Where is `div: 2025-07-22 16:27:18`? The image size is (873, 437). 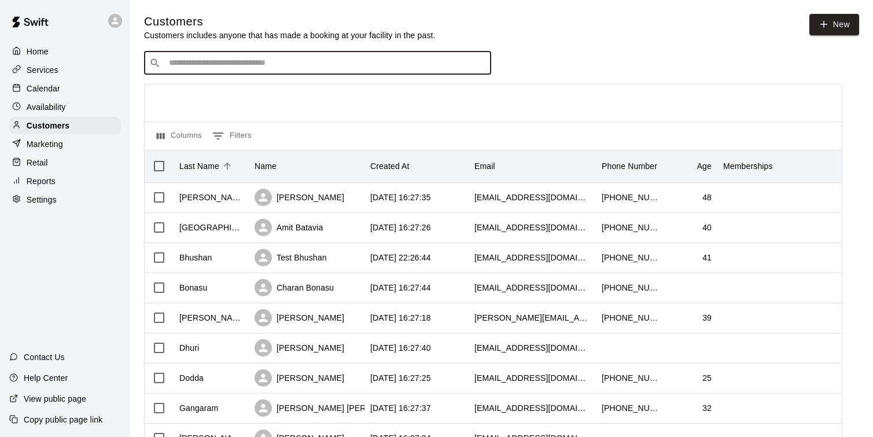
div: 2025-07-22 16:27:18 is located at coordinates (400, 317).